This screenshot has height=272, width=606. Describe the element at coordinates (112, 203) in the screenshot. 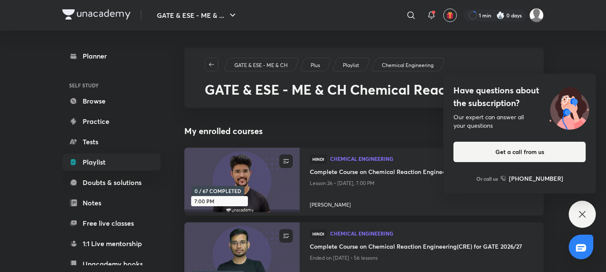

I see `a: Notes` at that location.